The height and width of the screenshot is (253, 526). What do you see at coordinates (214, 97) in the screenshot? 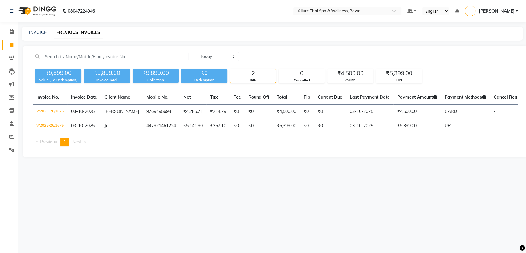
I see `span: Tax` at bounding box center [214, 97].